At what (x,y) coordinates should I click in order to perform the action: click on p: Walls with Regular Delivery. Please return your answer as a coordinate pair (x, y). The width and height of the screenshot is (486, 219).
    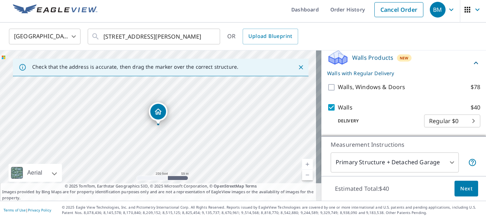
    Looking at the image, I should click on (399, 73).